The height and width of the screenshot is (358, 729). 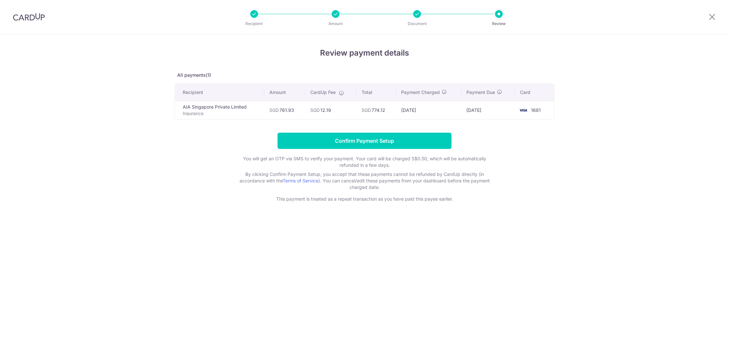 I want to click on p: Insurance, so click(x=221, y=113).